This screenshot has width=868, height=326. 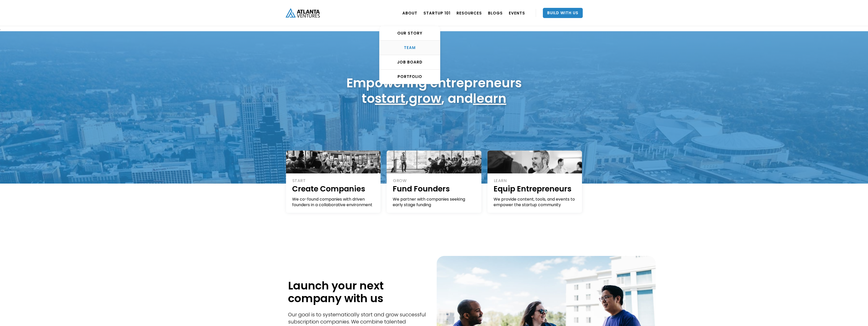 What do you see at coordinates (535, 181) in the screenshot?
I see `a: LEARNEquip EntrepreneursWe provide content, tools, and events to empower the startup community` at bounding box center [535, 181].